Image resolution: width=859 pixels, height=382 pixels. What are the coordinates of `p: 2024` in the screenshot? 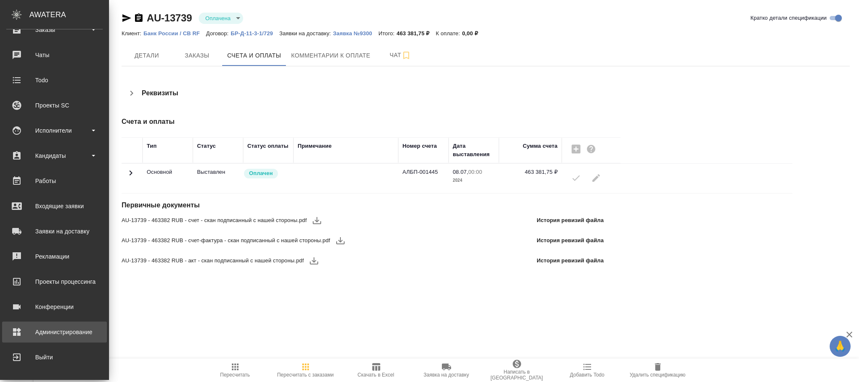 It's located at (474, 180).